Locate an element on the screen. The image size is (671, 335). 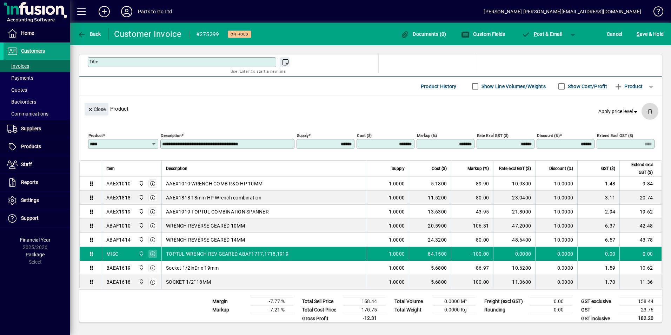
span: GST ($) is located at coordinates (608, 168).